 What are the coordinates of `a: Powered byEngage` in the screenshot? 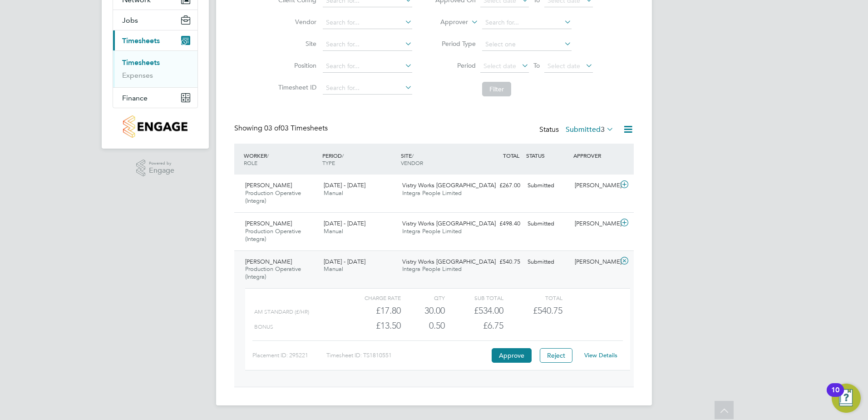 It's located at (155, 168).